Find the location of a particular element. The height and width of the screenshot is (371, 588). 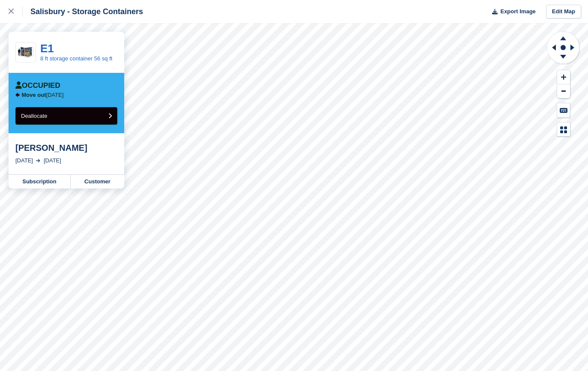

div: Occupied is located at coordinates (38, 85).